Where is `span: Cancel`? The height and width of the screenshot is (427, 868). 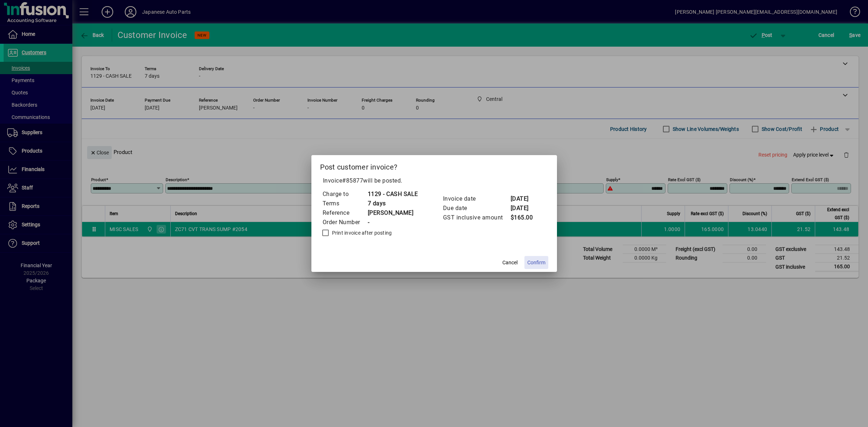 span: Cancel is located at coordinates (510, 263).